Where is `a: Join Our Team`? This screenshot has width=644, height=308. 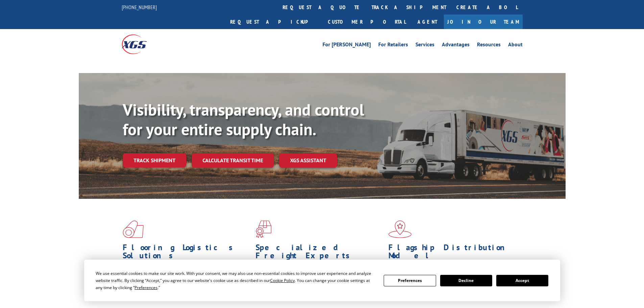 a: Join Our Team is located at coordinates (483, 21).